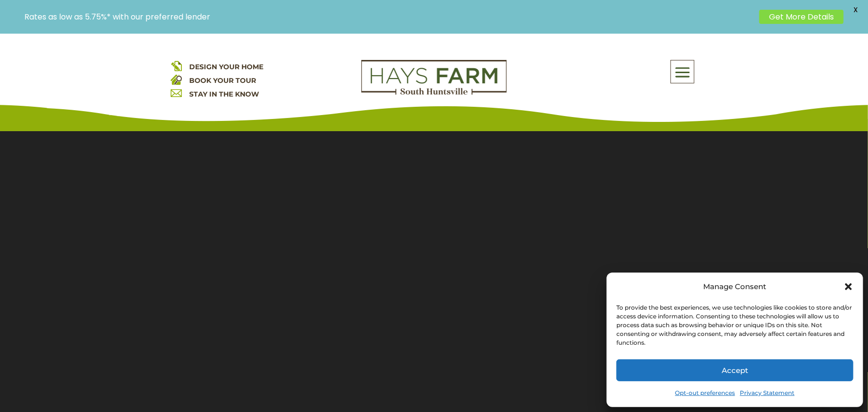 This screenshot has height=412, width=868. I want to click on a: BOOK YOUR TOUR, so click(222, 81).